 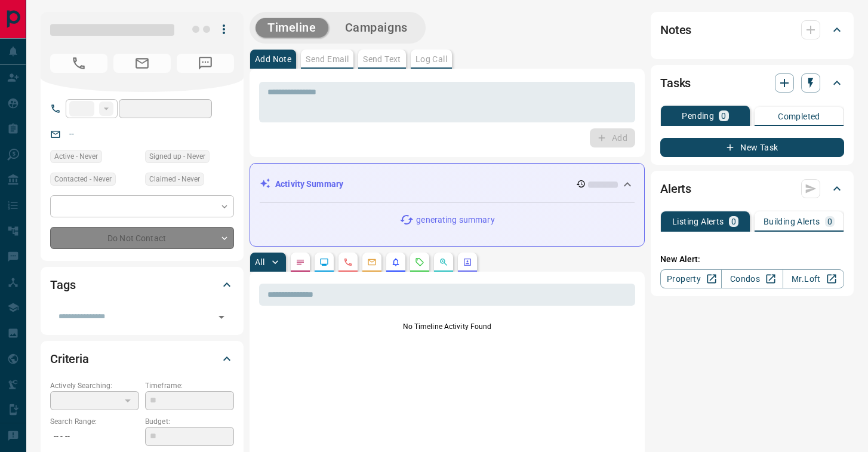 I want to click on svg: Emails, so click(x=372, y=262).